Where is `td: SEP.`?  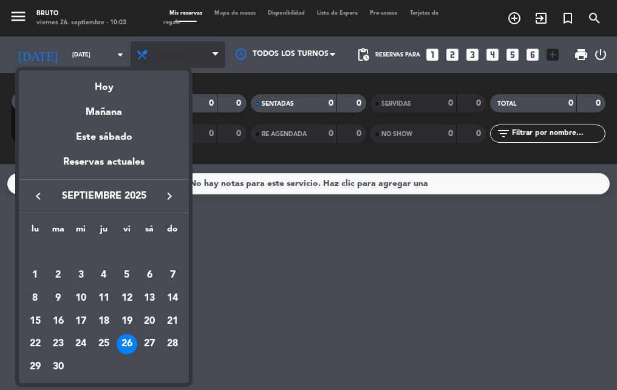
td: SEP. is located at coordinates (104, 253).